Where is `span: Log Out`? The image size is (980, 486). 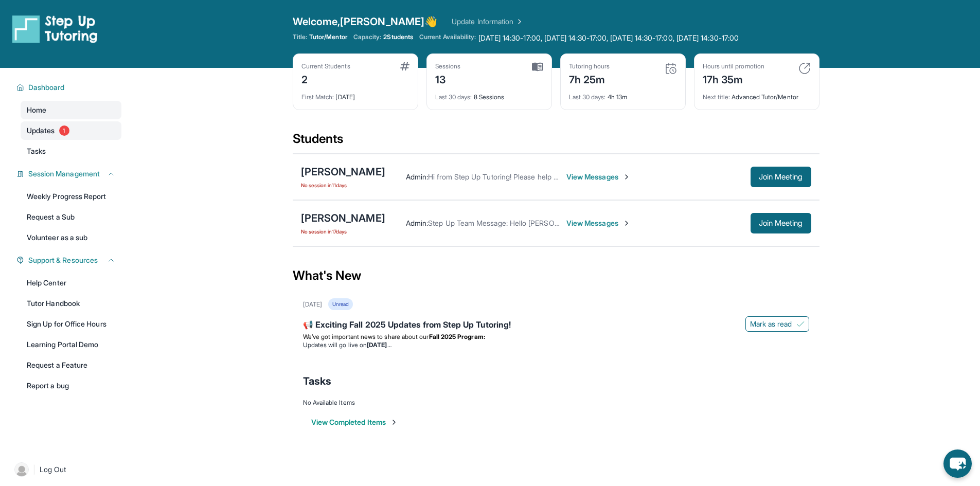 span: Log Out is located at coordinates (53, 470).